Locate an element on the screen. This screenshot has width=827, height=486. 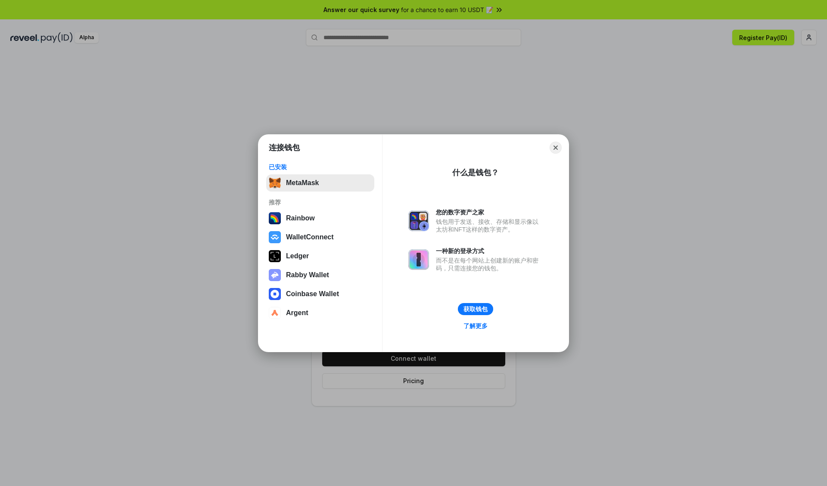
button: Rabby Wallet is located at coordinates (320, 275).